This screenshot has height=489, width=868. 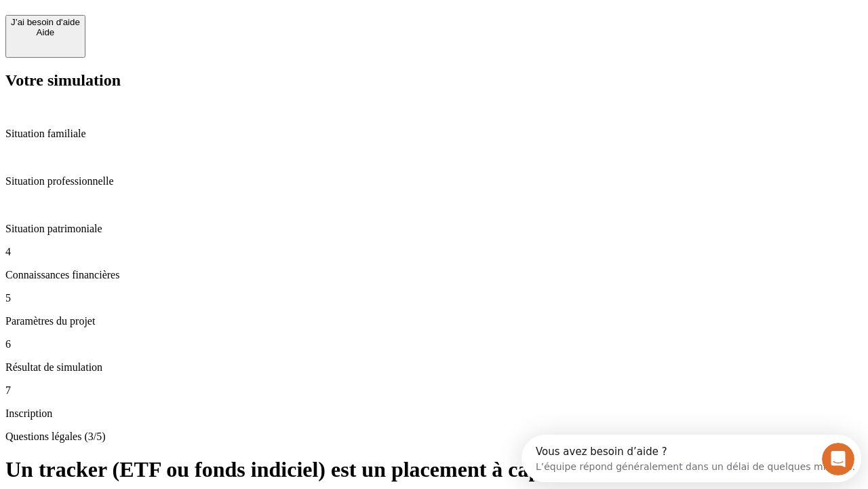 I want to click on h1: Un tracker (ETF ou fonds indiciel) est un placement à capital garanti ?, so click(x=434, y=469).